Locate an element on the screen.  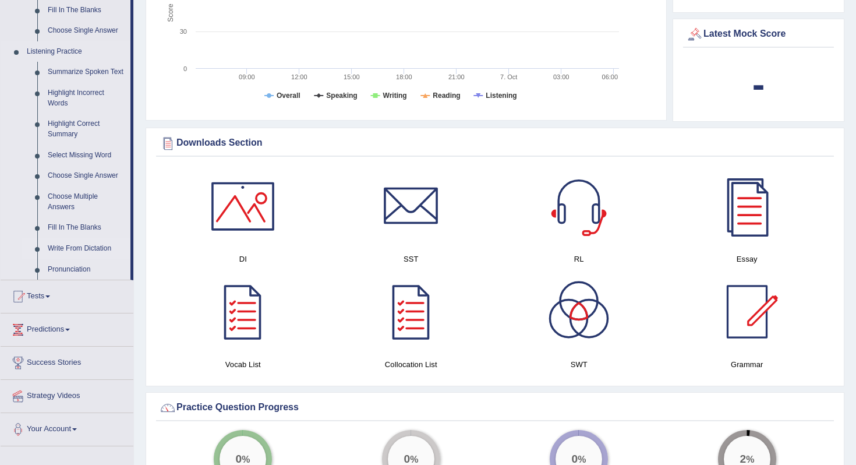
a: Highlight Incorrect Words is located at coordinates (86, 98).